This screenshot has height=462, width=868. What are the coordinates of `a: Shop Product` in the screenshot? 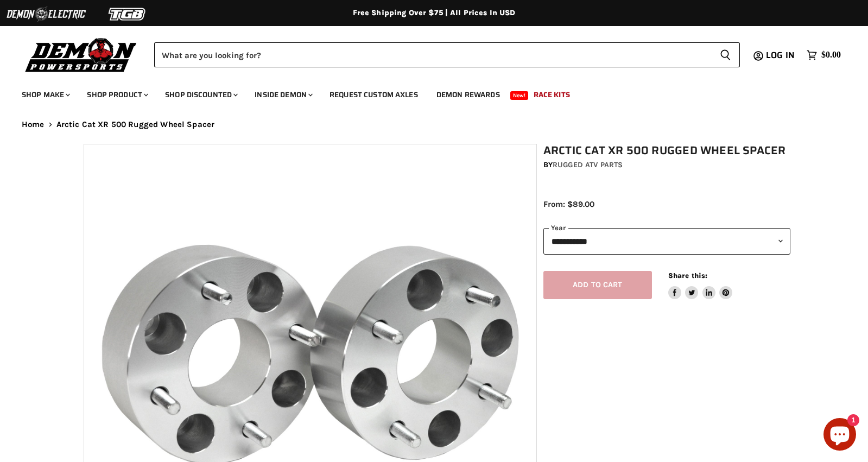 It's located at (117, 94).